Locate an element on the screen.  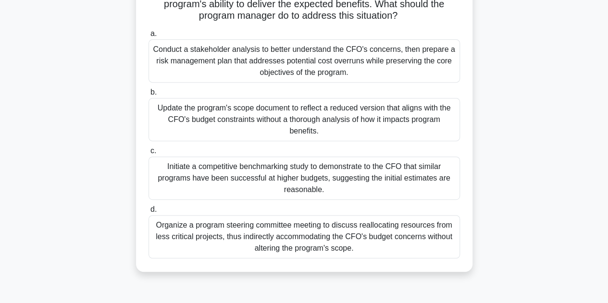
div: Organize a program steering committee meeting to discuss reallocating resources from less critica... is located at coordinates (304, 237).